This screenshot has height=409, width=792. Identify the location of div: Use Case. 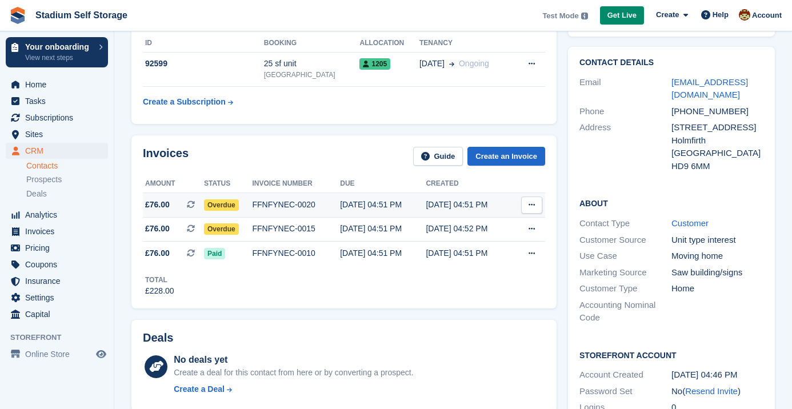
(625, 256).